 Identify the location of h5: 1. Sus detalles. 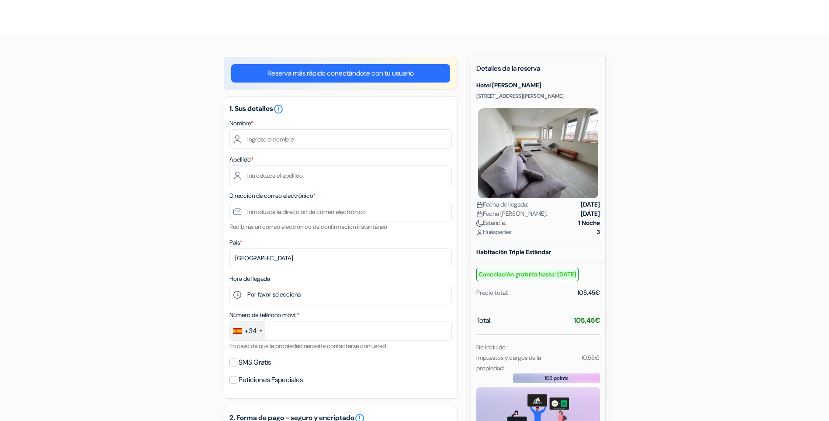
(341, 109).